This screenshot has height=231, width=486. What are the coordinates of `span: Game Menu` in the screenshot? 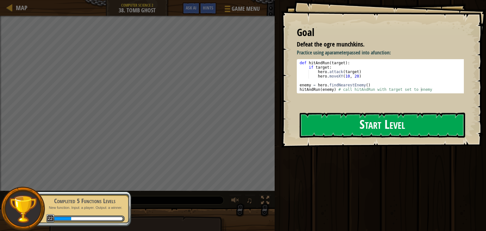 It's located at (245, 9).